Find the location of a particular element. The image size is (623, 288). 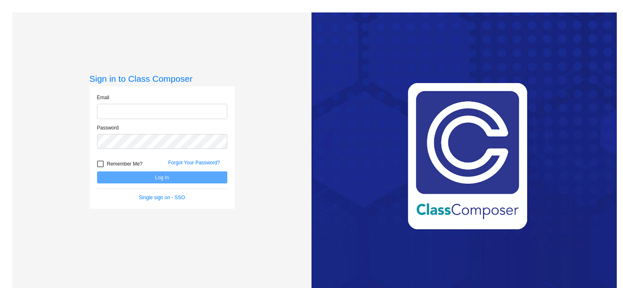

a: Single sign on - SSO is located at coordinates (162, 197).